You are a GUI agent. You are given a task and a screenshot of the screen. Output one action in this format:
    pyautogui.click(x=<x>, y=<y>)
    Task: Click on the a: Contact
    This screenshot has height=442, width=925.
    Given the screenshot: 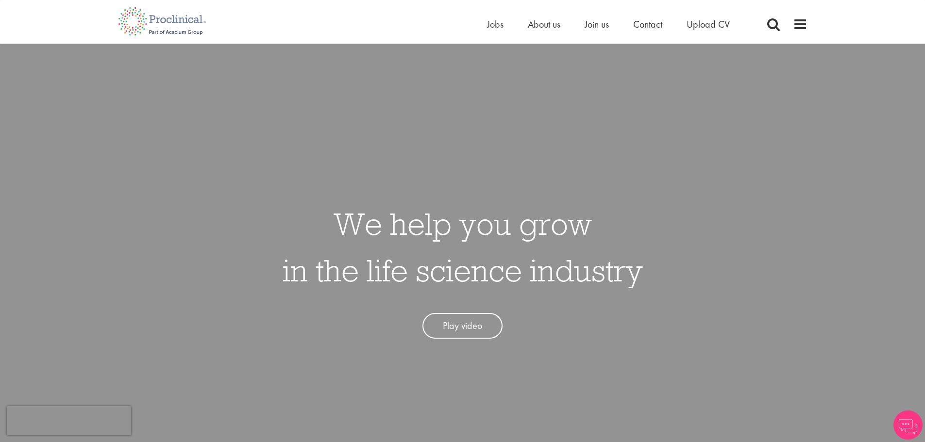 What is the action you would take?
    pyautogui.click(x=648, y=24)
    